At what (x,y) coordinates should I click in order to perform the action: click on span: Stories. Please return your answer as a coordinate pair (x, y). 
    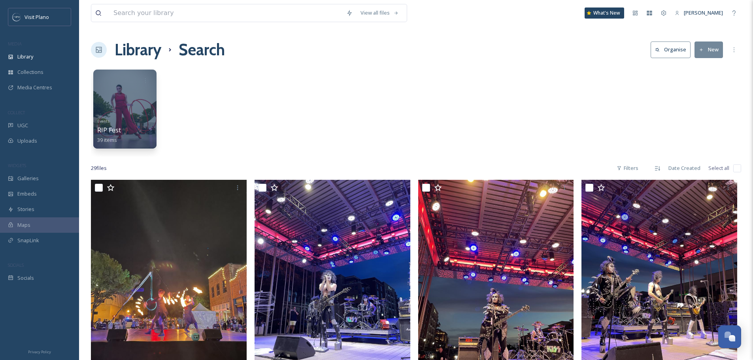
    Looking at the image, I should click on (26, 209).